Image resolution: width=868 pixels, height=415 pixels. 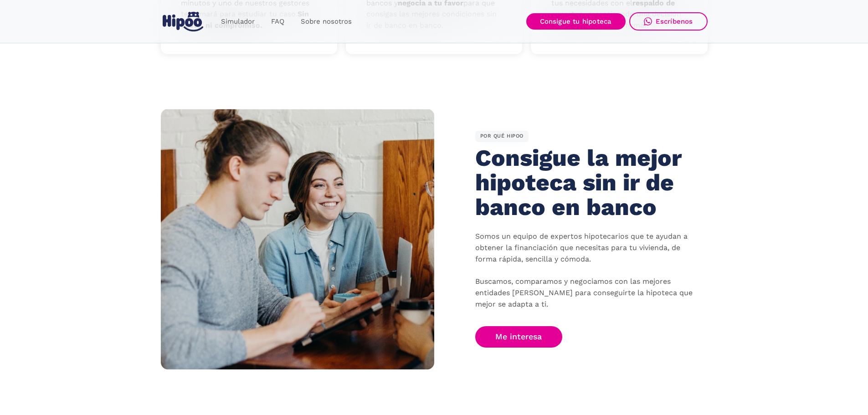 I want to click on div: Escríbenos, so click(x=674, y=22).